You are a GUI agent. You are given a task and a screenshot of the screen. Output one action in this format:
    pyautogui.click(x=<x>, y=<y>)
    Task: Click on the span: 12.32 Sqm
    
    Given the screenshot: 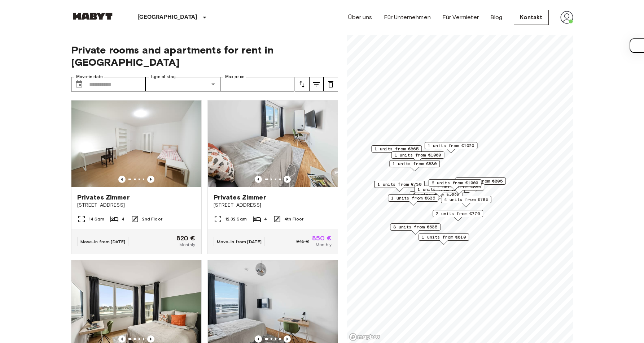 What is the action you would take?
    pyautogui.click(x=236, y=219)
    